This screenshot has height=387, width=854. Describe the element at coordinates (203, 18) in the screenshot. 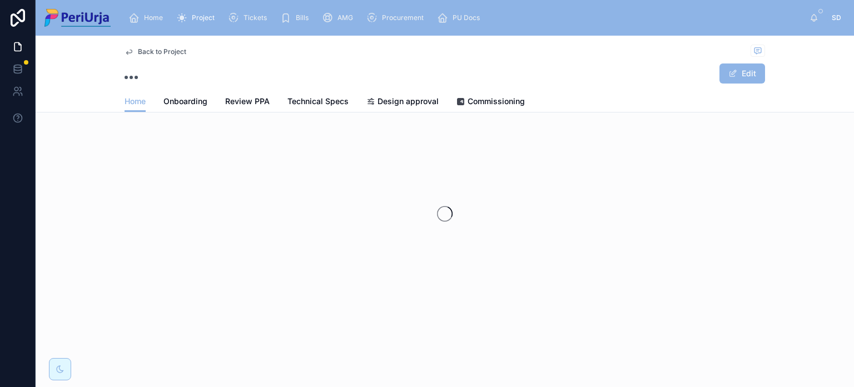

I see `span: Project` at that location.